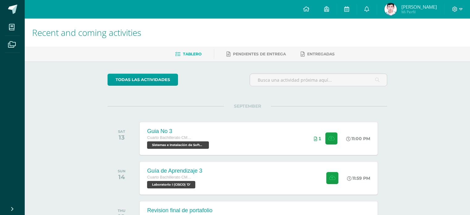  I want to click on span: Laboratorio I (CISCO) 'D', so click(171, 184).